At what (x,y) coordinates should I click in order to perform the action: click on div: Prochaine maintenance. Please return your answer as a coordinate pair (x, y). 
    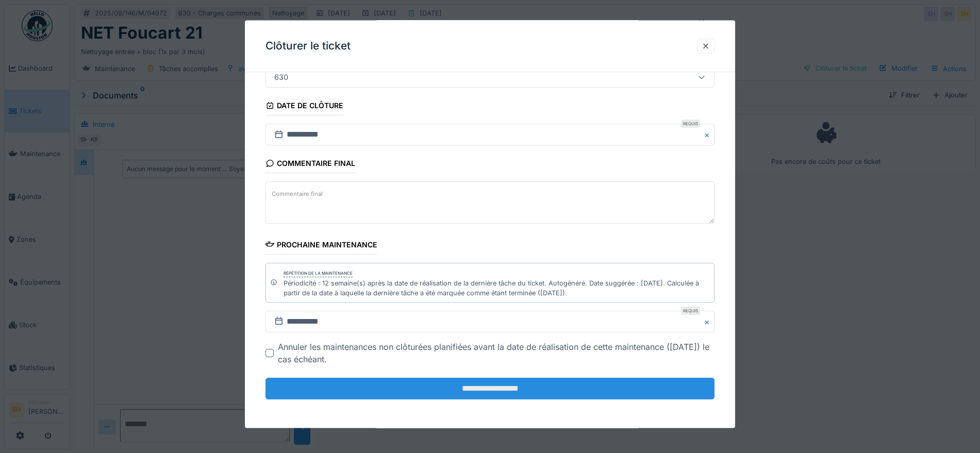
    Looking at the image, I should click on (321, 245).